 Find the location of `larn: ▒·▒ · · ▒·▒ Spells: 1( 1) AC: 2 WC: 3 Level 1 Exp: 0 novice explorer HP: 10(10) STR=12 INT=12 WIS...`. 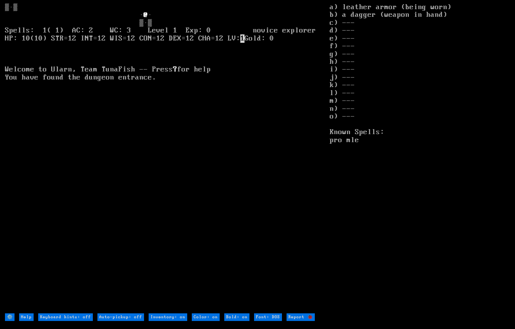

larn: ▒·▒ · · ▒·▒ Spells: 1( 1) AC: 2 WC: 3 Level 1 Exp: 0 novice explorer HP: 10(10) STR=12 INT=12 WIS... is located at coordinates (167, 158).